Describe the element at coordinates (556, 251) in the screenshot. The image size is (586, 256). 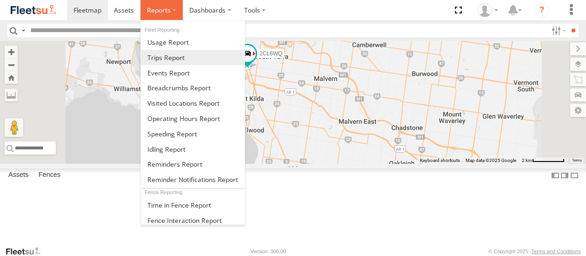
I see `a: Terms and Conditions` at that location.